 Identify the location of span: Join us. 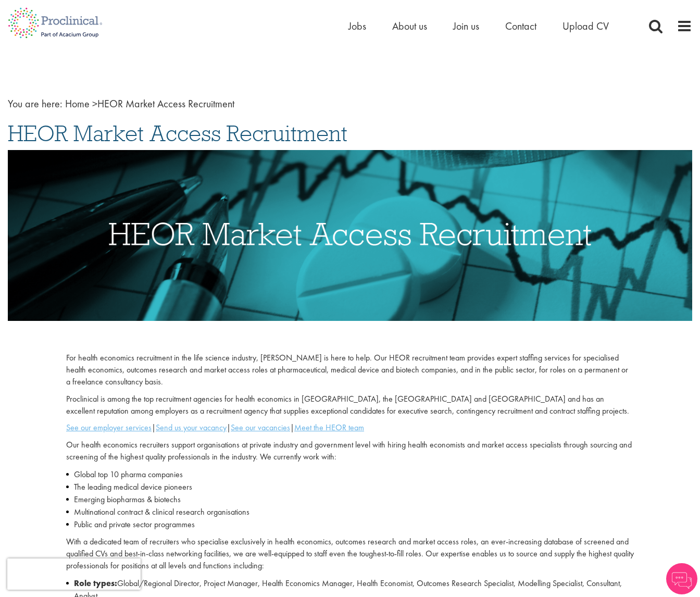
(467, 26).